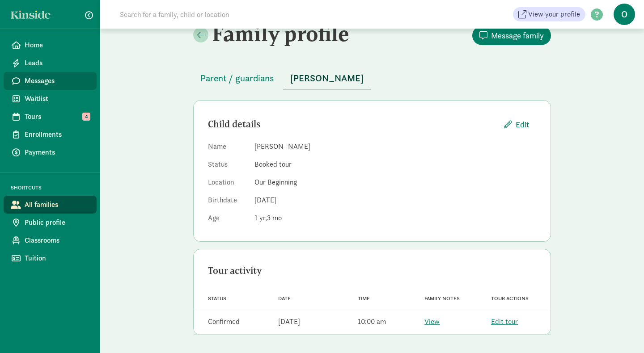 The height and width of the screenshot is (353, 644). What do you see at coordinates (555, 14) in the screenshot?
I see `span: View your profile` at bounding box center [555, 14].